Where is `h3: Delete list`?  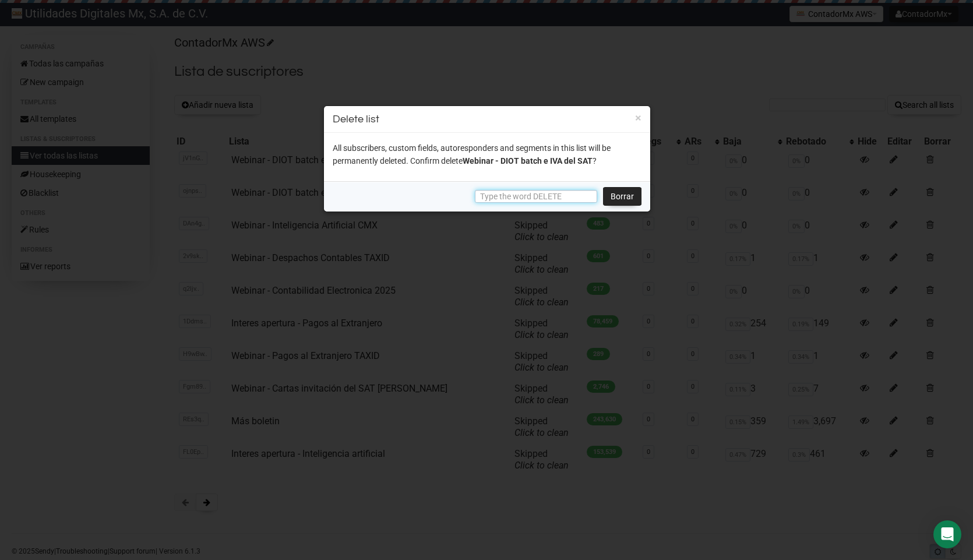 h3: Delete list is located at coordinates (487, 119).